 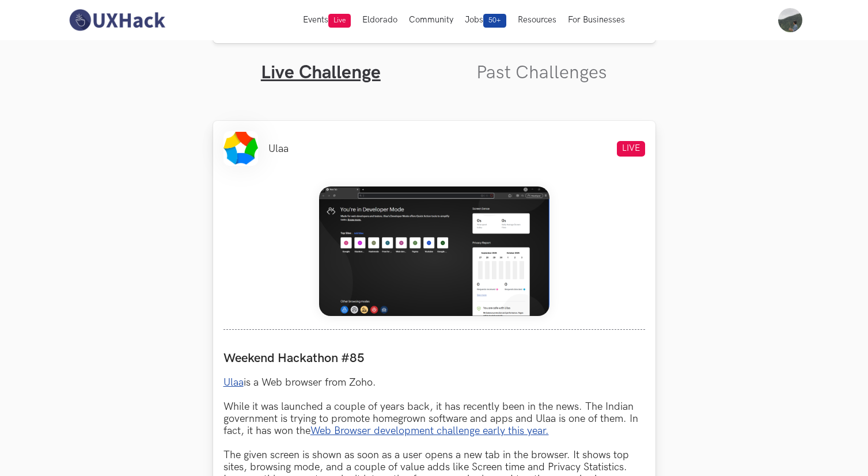 What do you see at coordinates (278, 148) in the screenshot?
I see `li: Ulaa` at bounding box center [278, 148].